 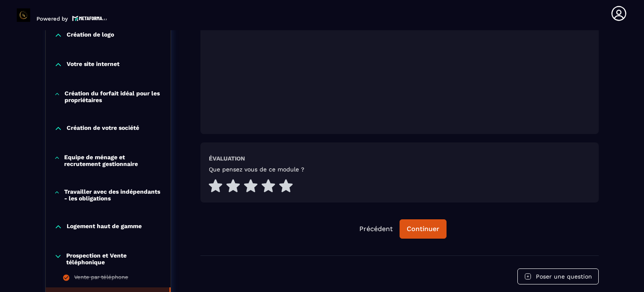 I want to click on p: Création de votre société, so click(x=103, y=129).